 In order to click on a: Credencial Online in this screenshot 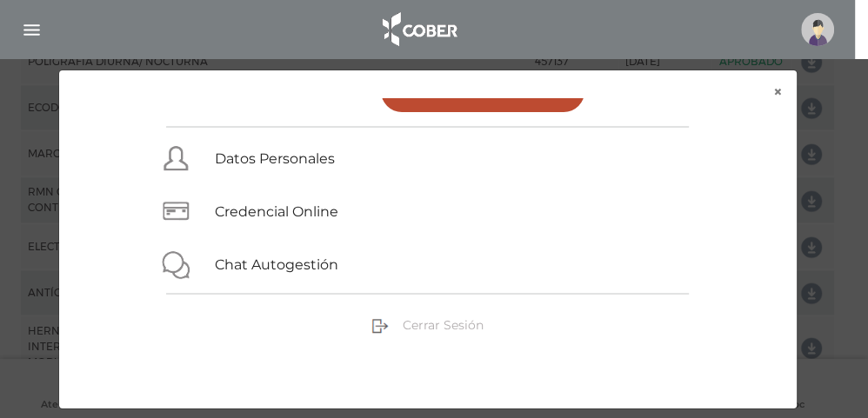, I will do `click(277, 211)`.